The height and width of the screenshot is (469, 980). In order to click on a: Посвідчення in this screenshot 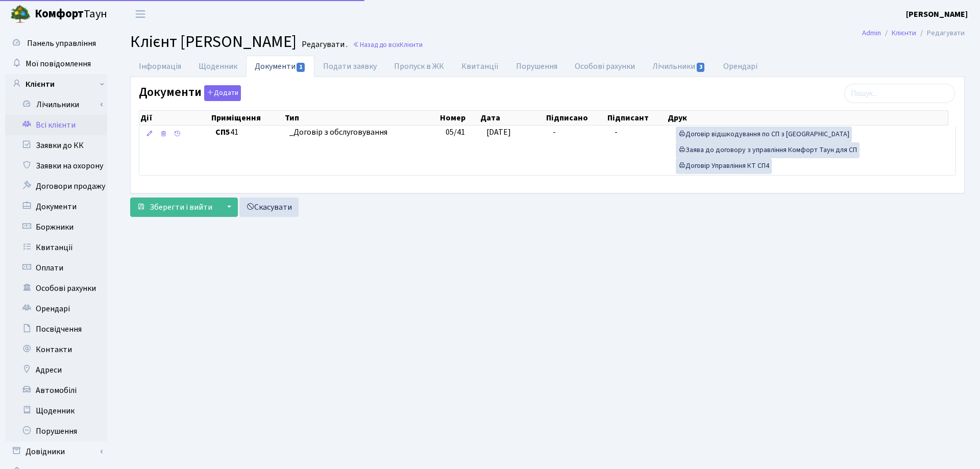, I will do `click(56, 329)`.